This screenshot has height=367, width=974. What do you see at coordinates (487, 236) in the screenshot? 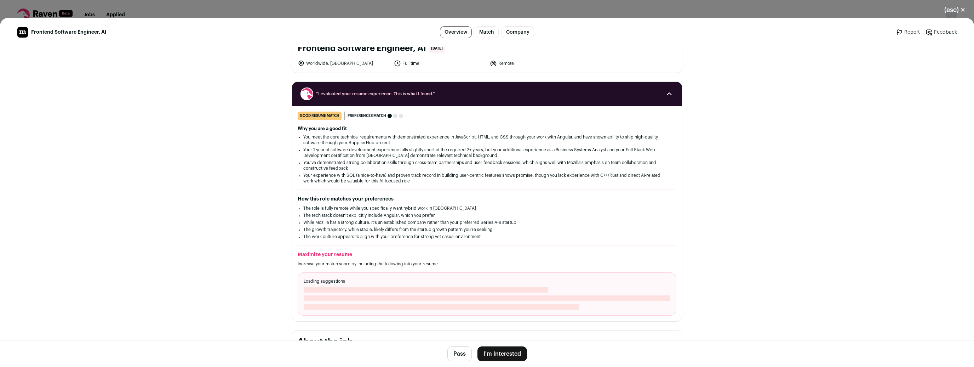
I see `li: The work culture appears to align with your preference for strong yet casual environment` at bounding box center [487, 236].